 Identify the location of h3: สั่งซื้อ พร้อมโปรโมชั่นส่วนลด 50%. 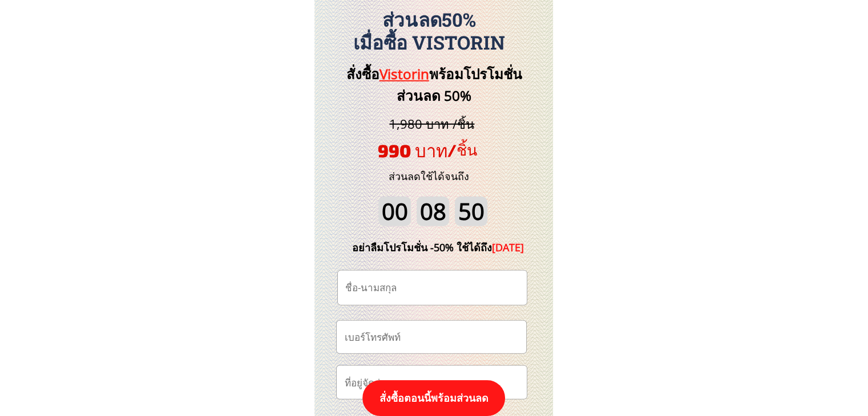
(434, 84).